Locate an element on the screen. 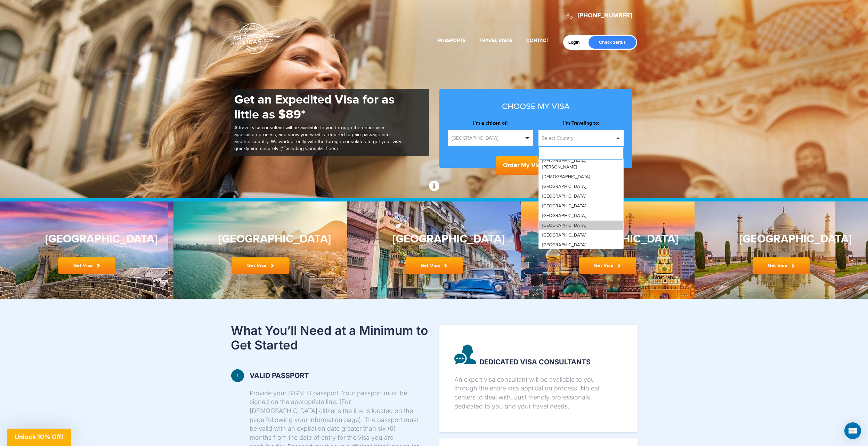  button: Order My Visa Now! is located at coordinates (536, 165).